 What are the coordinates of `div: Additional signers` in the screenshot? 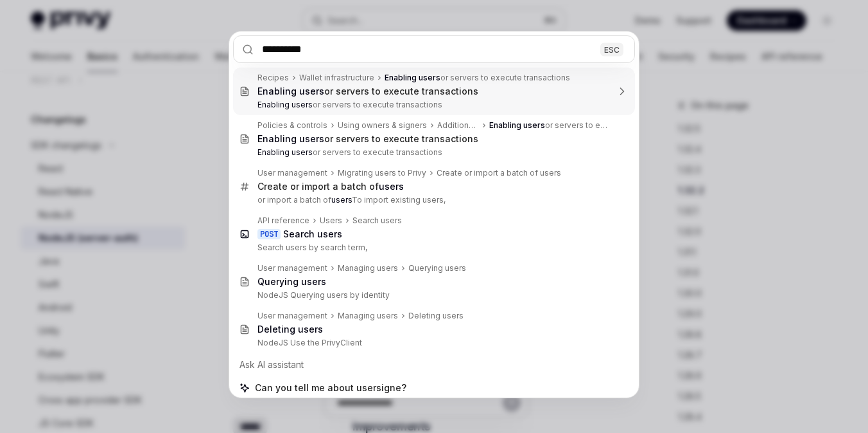 It's located at (458, 126).